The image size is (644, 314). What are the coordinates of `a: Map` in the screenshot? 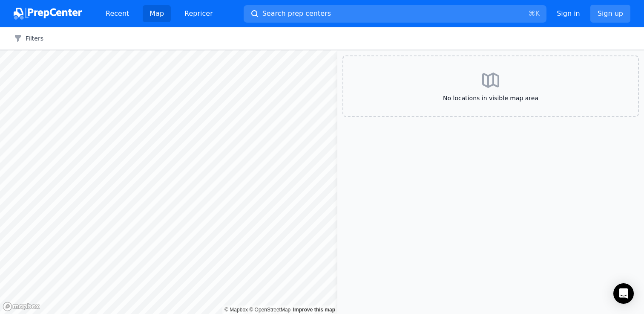 It's located at (157, 14).